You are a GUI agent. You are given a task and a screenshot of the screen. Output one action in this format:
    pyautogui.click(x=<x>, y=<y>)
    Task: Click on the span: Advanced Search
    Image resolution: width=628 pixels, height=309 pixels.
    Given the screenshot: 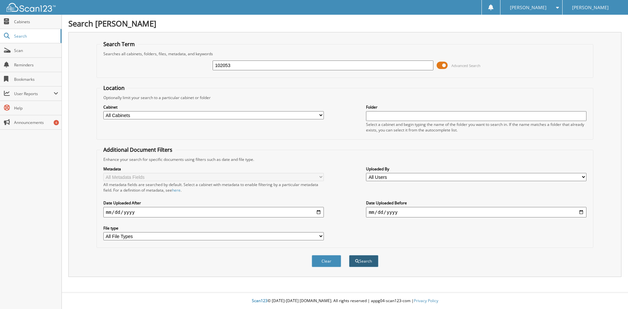 What is the action you would take?
    pyautogui.click(x=466, y=65)
    